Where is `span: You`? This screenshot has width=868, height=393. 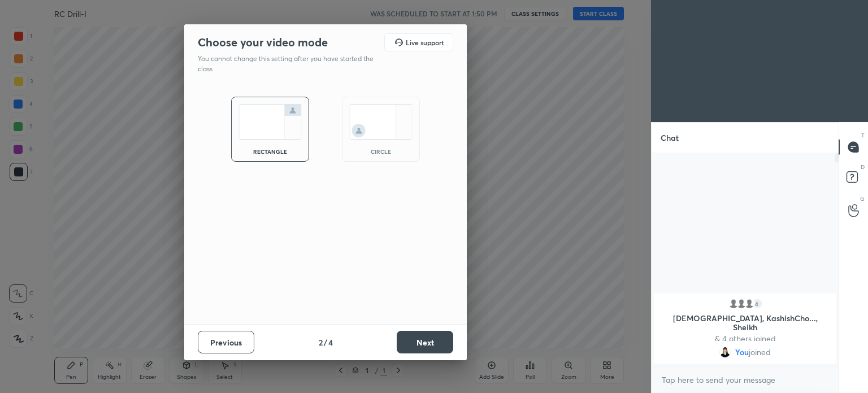 span: You is located at coordinates (742, 352).